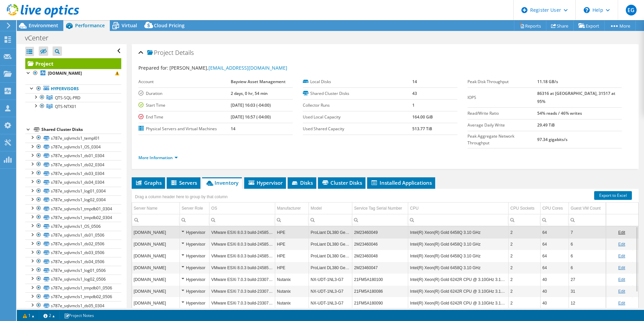  Describe the element at coordinates (555, 279) in the screenshot. I see `td: Column CPU Cores, Value 40` at that location.